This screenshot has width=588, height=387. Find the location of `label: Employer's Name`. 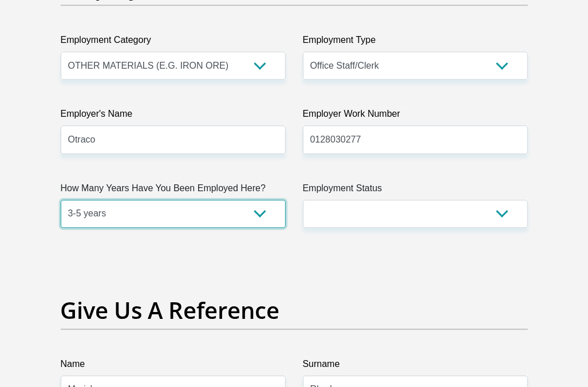

label: Employer's Name is located at coordinates (173, 116).